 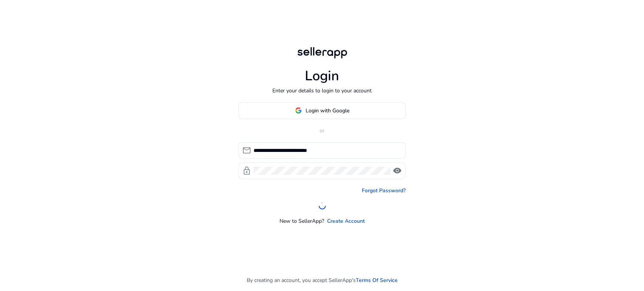 I want to click on span: visibility, so click(x=398, y=171).